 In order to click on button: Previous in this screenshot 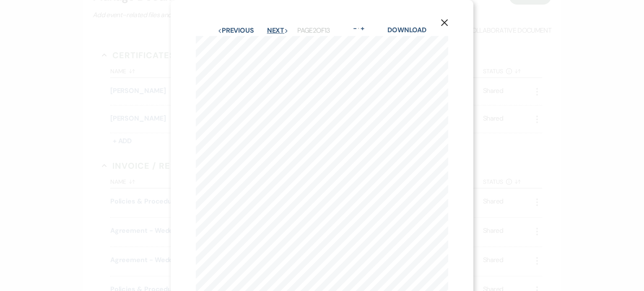, I will do `click(236, 30)`.